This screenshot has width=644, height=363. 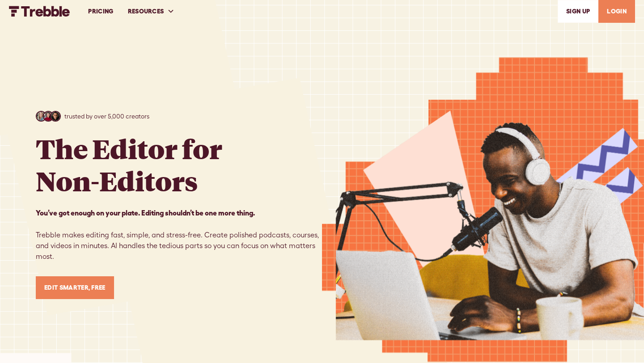 What do you see at coordinates (39, 11) in the screenshot?
I see `a: home` at bounding box center [39, 11].